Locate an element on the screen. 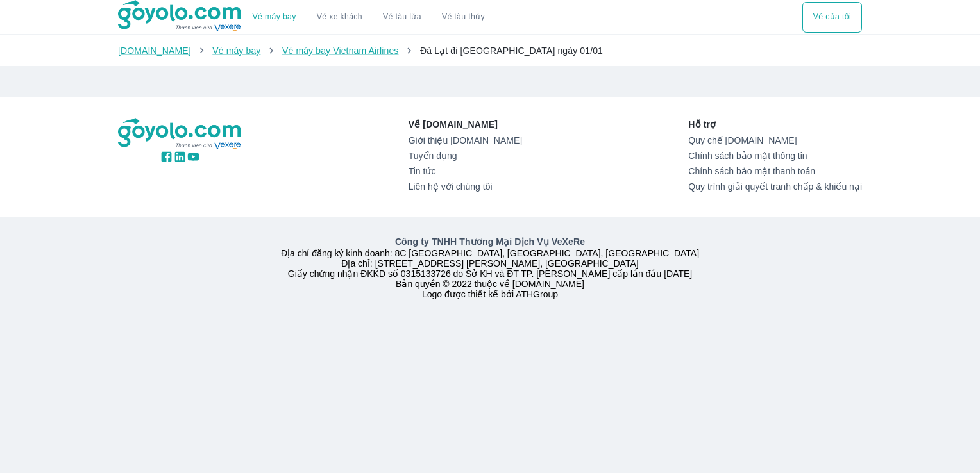  a: Chính sách bảo mật thanh toán is located at coordinates (774, 171).